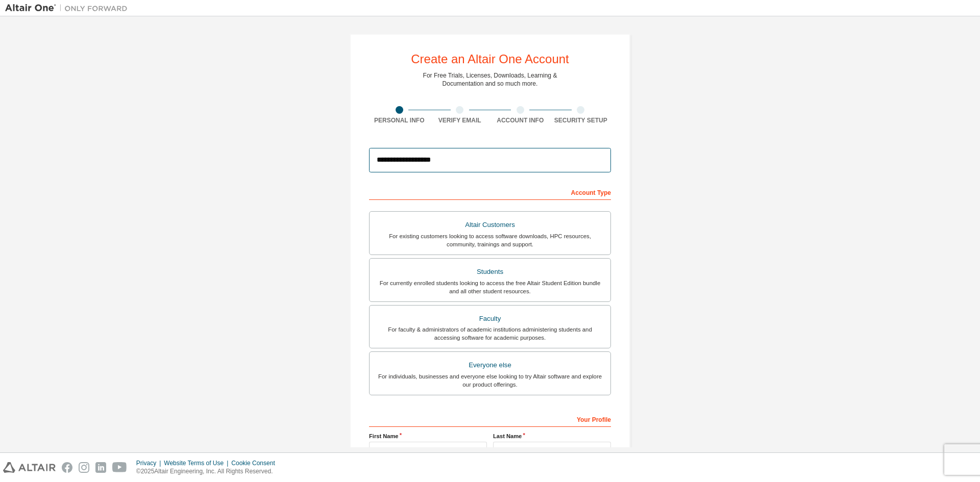 The width and height of the screenshot is (980, 482). I want to click on div: Verify Email, so click(460, 121).